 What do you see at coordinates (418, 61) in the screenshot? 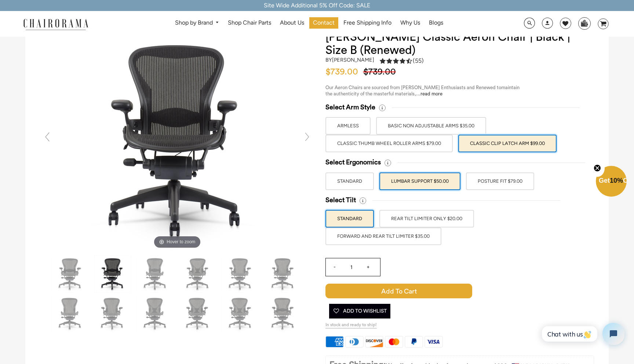
I see `span: (55)` at bounding box center [418, 61].